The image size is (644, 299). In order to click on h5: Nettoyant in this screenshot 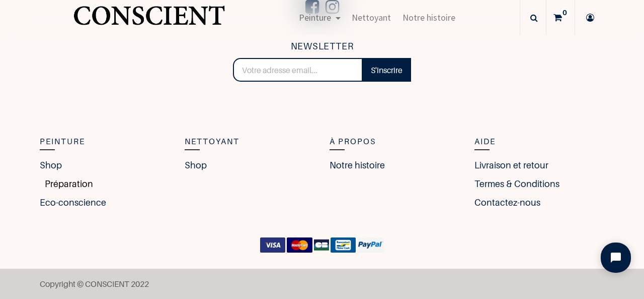, I will do `click(250, 141)`.